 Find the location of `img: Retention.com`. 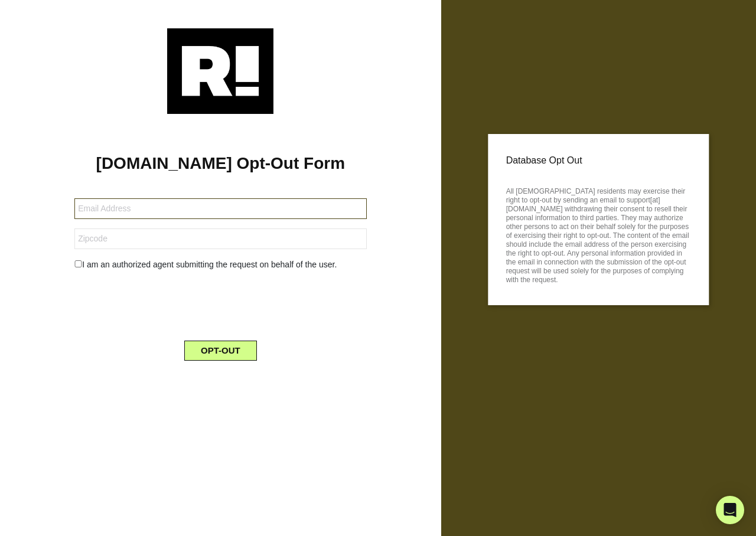

img: Retention.com is located at coordinates (221, 71).